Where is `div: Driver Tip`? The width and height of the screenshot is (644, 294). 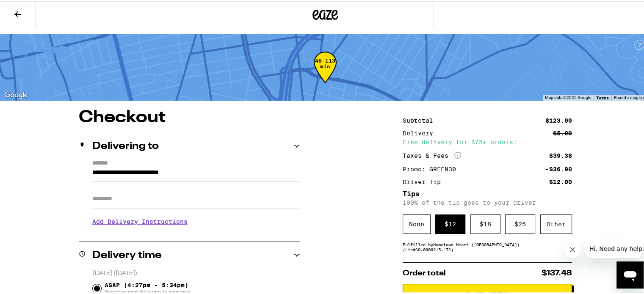
div: Driver Tip is located at coordinates (424, 181).